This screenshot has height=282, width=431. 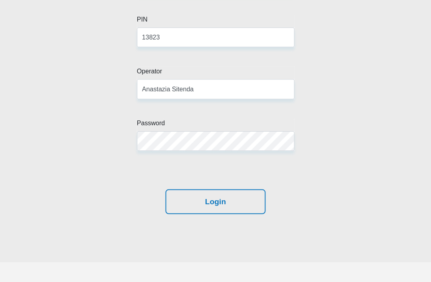 I want to click on button: Login, so click(x=216, y=201).